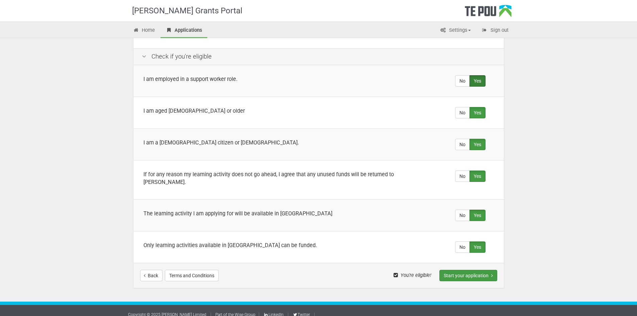  What do you see at coordinates (455, 31) in the screenshot?
I see `a: Settings` at bounding box center [455, 31].